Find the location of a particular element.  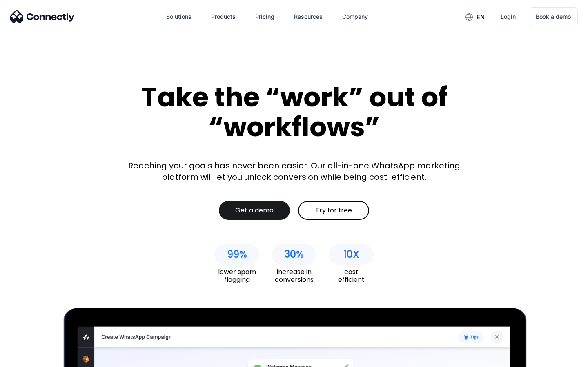

div: Login is located at coordinates (508, 17).